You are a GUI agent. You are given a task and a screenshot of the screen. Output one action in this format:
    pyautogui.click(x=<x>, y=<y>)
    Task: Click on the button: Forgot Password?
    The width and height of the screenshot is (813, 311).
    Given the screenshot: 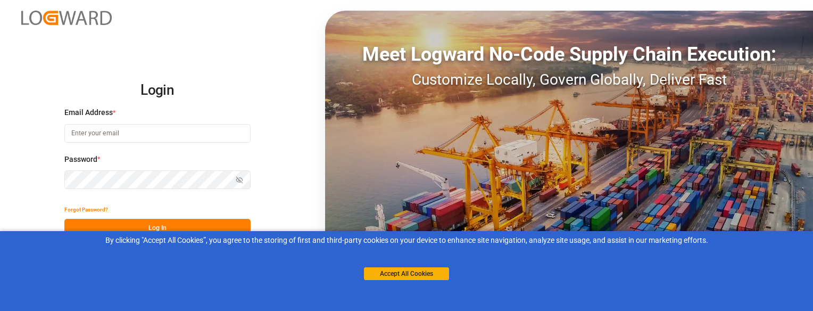 What is the action you would take?
    pyautogui.click(x=86, y=209)
    